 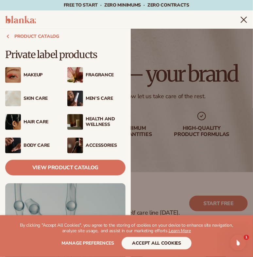 What do you see at coordinates (180, 231) in the screenshot?
I see `a: Learn More` at bounding box center [180, 231].